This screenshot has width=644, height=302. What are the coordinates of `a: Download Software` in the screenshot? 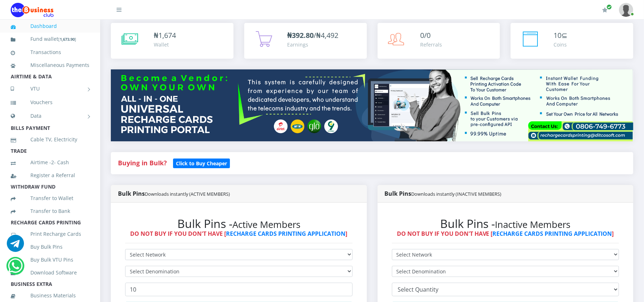 It's located at (50, 273).